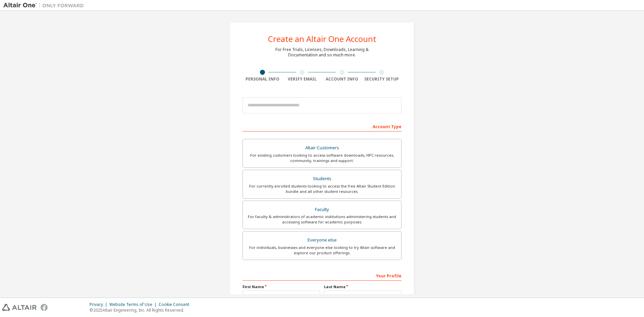 This screenshot has height=317, width=644. Describe the element at coordinates (363, 287) in the screenshot. I see `label: Last Name` at that location.